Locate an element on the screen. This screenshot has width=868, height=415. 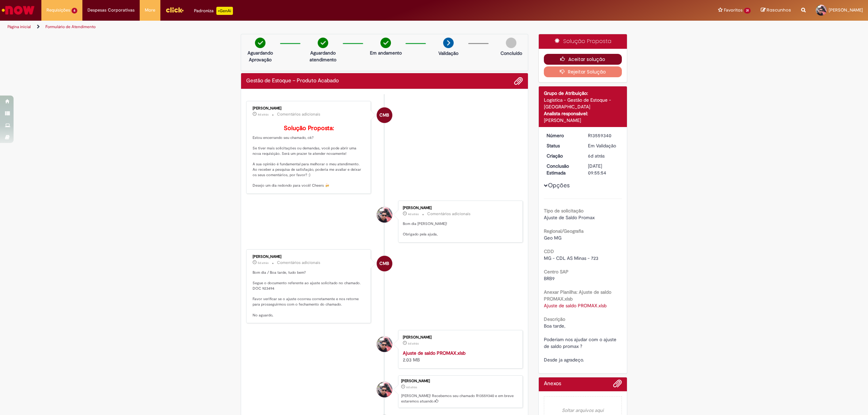
div: Solução Proposta is located at coordinates (583, 41).